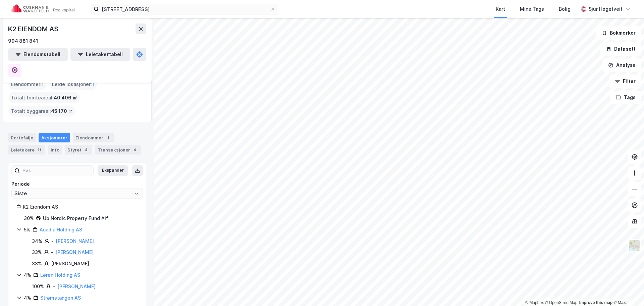  Describe the element at coordinates (635, 245) in the screenshot. I see `img: Z` at that location.